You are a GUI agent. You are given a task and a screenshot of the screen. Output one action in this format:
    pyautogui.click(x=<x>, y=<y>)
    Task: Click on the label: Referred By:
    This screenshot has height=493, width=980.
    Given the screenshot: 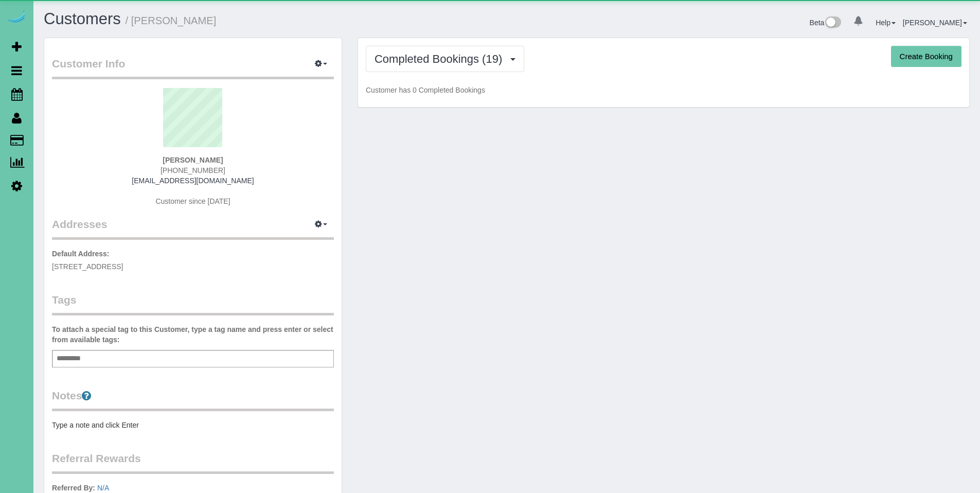 What is the action you would take?
    pyautogui.click(x=73, y=488)
    